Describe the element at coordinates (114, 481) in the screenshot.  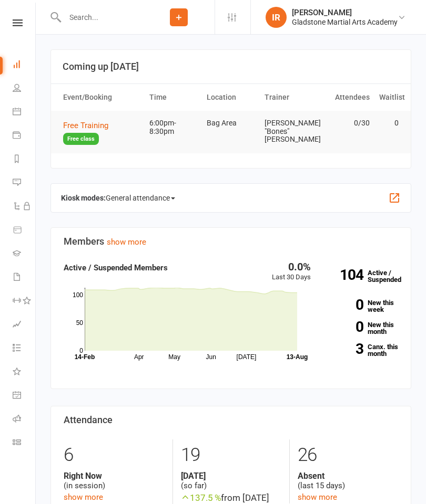
I see `div: (in session)` at that location.